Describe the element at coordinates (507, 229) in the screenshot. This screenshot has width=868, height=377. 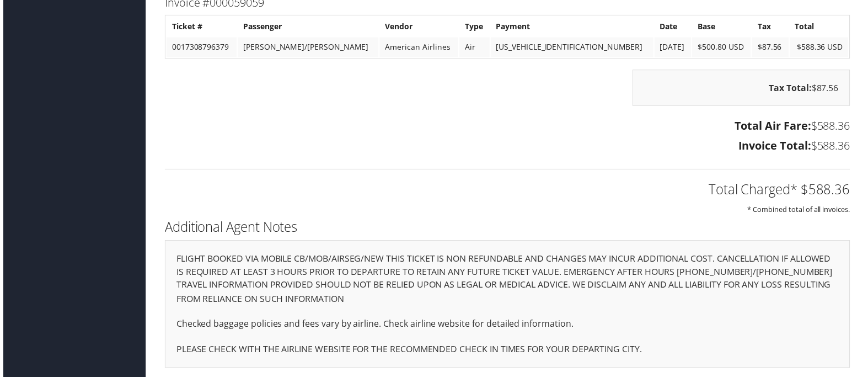
I see `h2: Additional Agent Notes` at that location.